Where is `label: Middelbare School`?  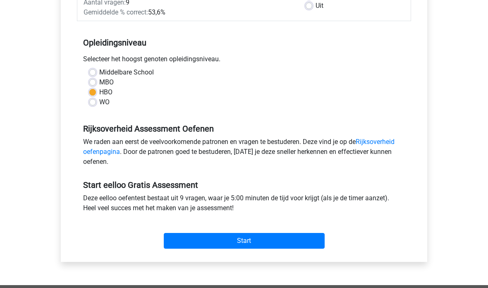 label: Middelbare School is located at coordinates (127, 73).